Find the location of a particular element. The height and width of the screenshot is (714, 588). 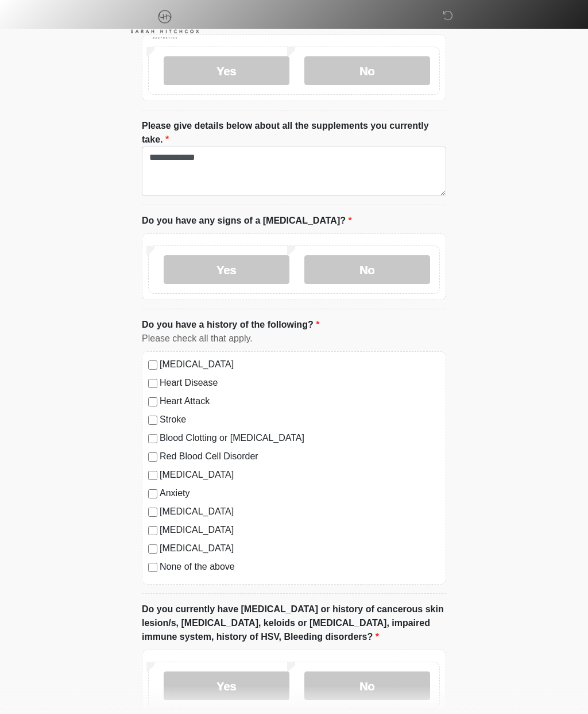

input: Red Blood Cell Disorder is located at coordinates (153, 457).